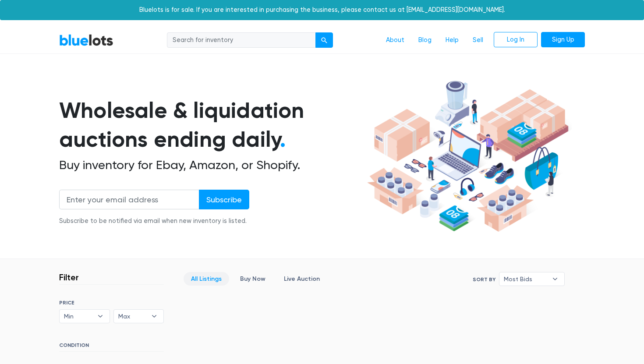 This screenshot has height=364, width=644. What do you see at coordinates (133, 317) in the screenshot?
I see `span: Max` at bounding box center [133, 317].